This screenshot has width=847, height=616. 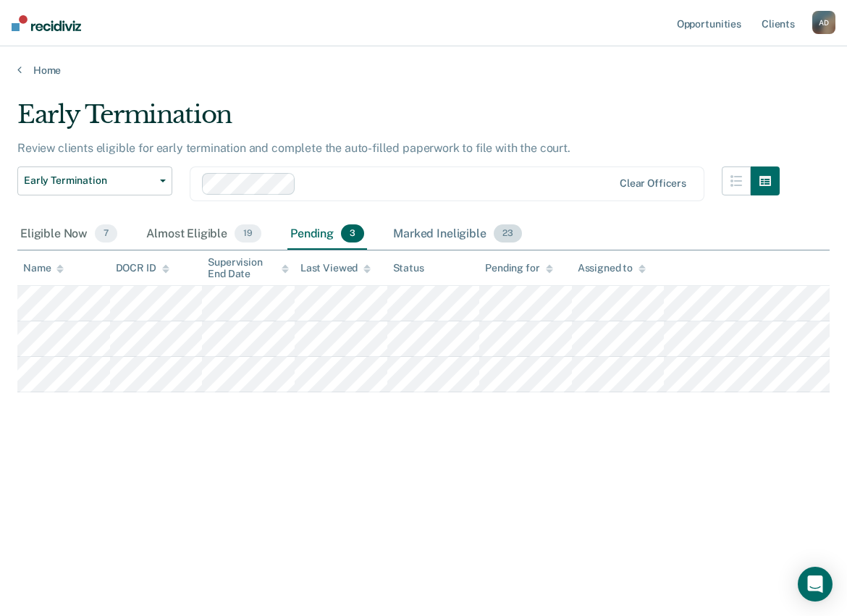 I want to click on div: Almost Eligible19, so click(x=204, y=235).